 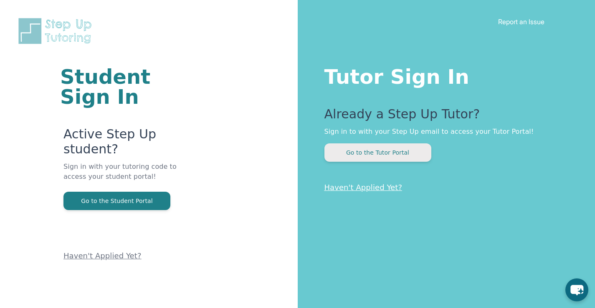 What do you see at coordinates (129, 87) in the screenshot?
I see `h1: Student Sign In` at bounding box center [129, 87].